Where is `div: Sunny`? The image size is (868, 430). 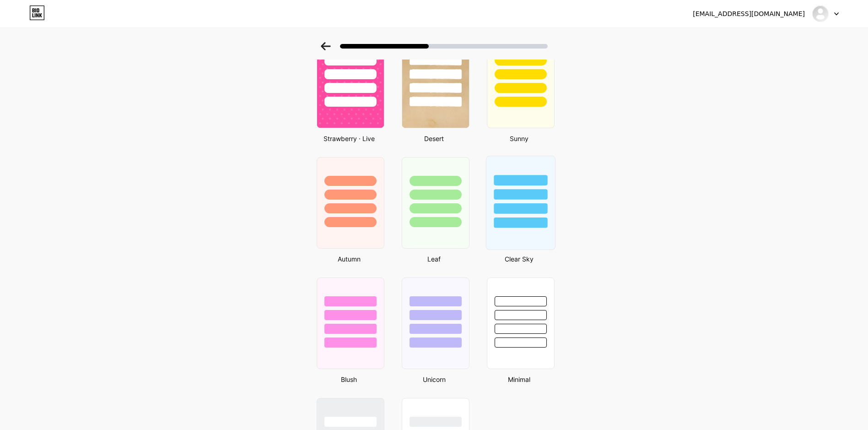 div: Sunny is located at coordinates (519, 138).